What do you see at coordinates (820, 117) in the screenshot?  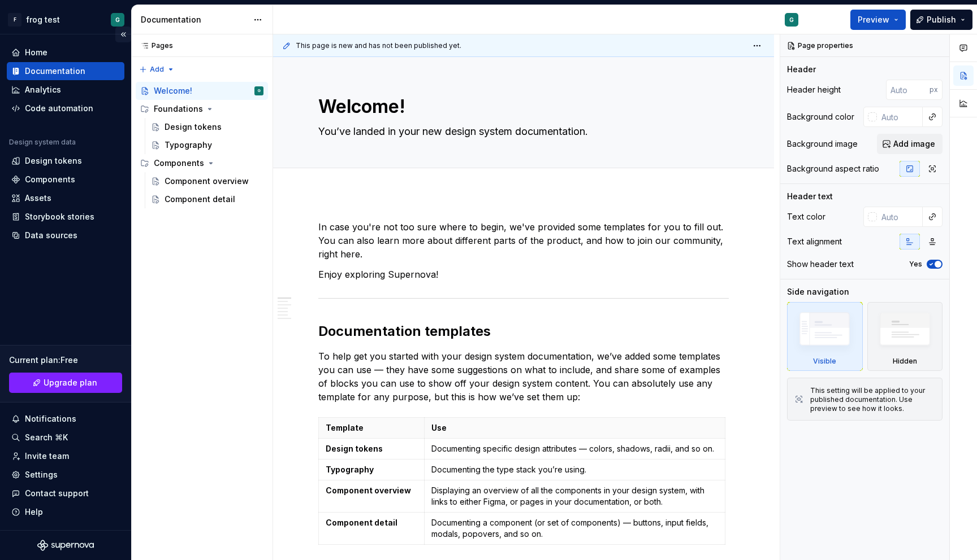 I see `div: Background color` at bounding box center [820, 117].